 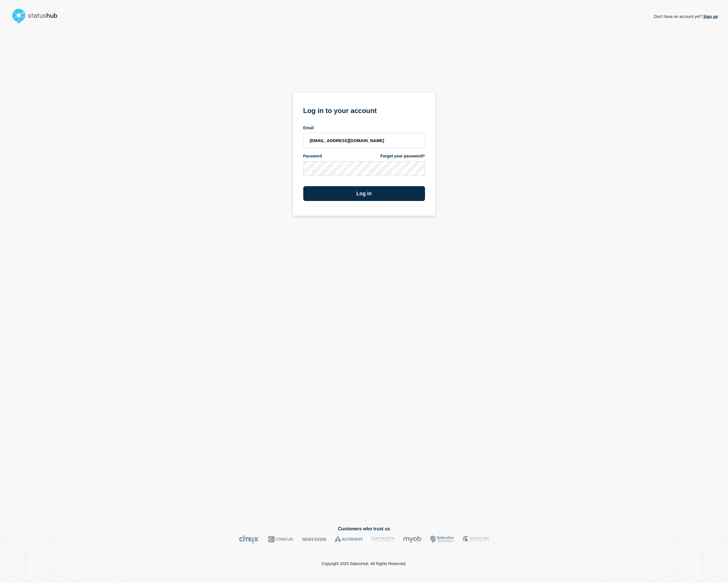 I want to click on a: Sign up, so click(x=710, y=16).